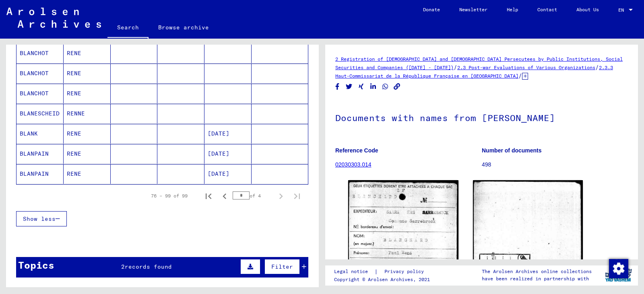  I want to click on a: Browse archive, so click(183, 27).